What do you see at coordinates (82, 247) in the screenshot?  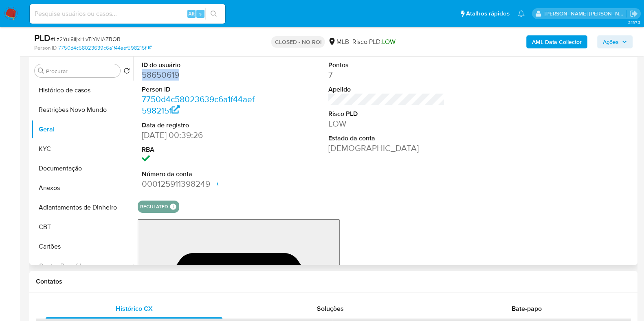 I see `button: Cartões` at bounding box center [82, 247].